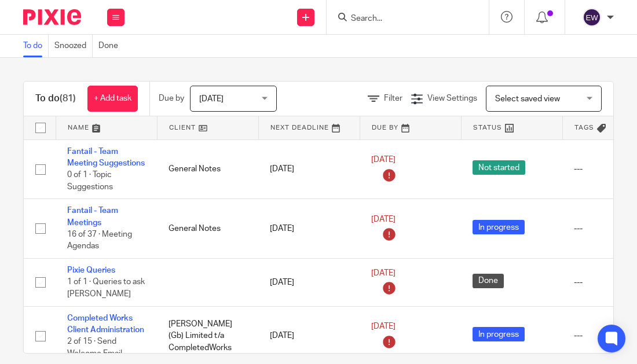  Describe the element at coordinates (527, 99) in the screenshot. I see `span: Select saved view` at that location.